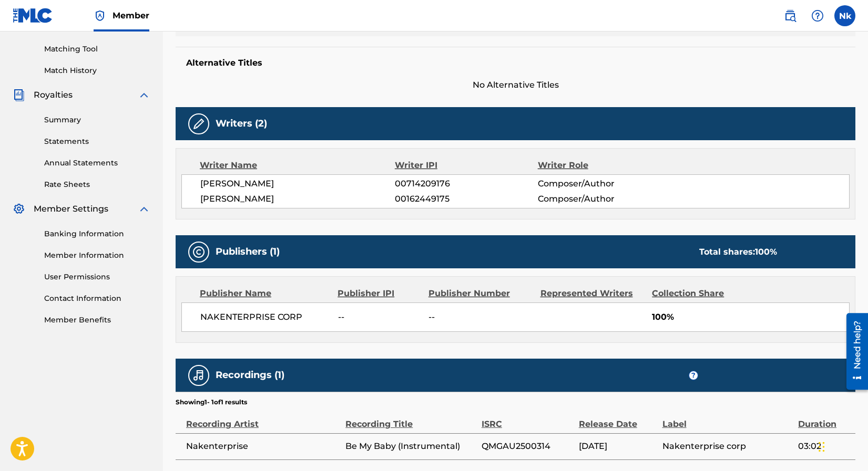 The height and width of the screenshot is (471, 868). Describe the element at coordinates (845, 16) in the screenshot. I see `div: User Menu` at that location.